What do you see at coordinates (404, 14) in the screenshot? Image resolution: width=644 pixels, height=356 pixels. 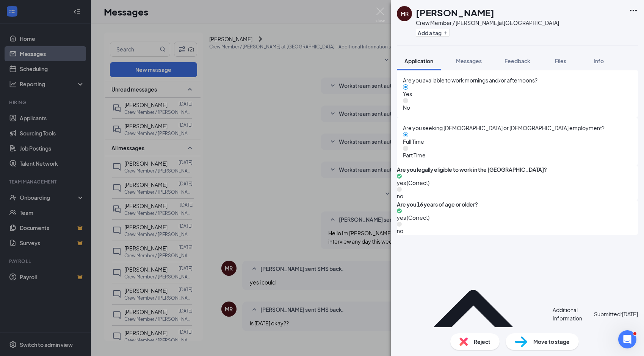 I see `div: MR` at bounding box center [404, 14].